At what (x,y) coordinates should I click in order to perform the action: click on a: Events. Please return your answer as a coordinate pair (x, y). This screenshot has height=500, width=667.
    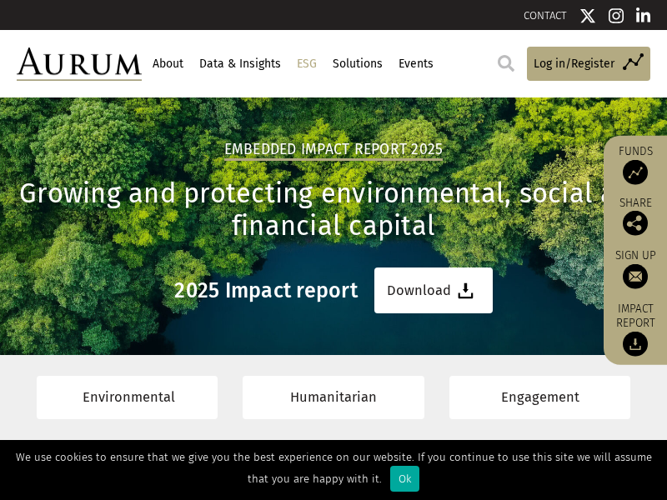
    Looking at the image, I should click on (415, 64).